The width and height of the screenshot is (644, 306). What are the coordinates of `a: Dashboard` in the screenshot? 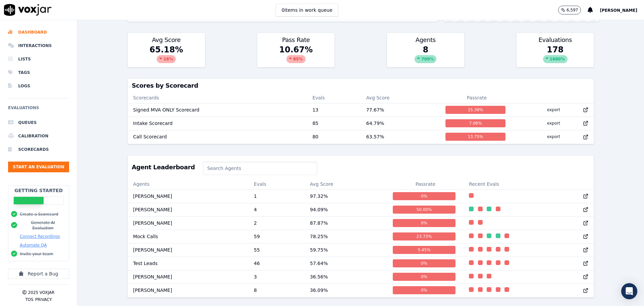 It's located at (39, 33).